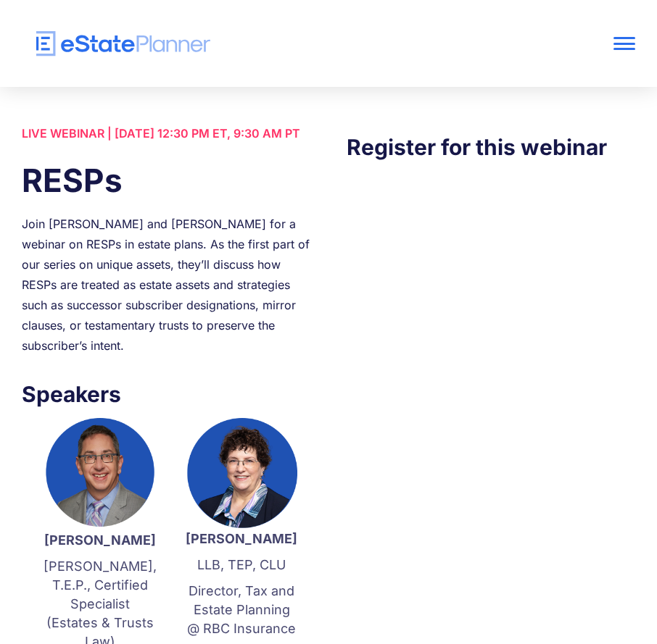 This screenshot has height=644, width=657. I want to click on p: Director, Tax and Estate Planning @ RBC Insurance, so click(241, 610).